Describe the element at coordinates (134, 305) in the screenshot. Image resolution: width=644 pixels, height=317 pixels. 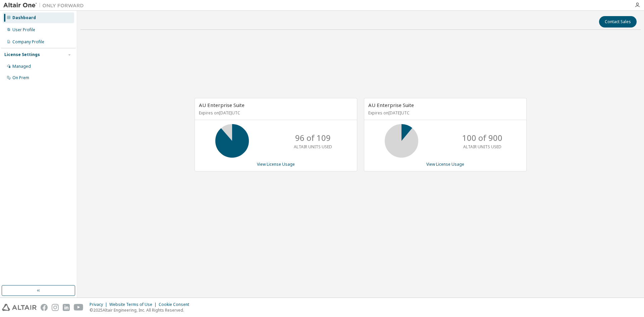
I see `div: Website Terms of Use` at that location.